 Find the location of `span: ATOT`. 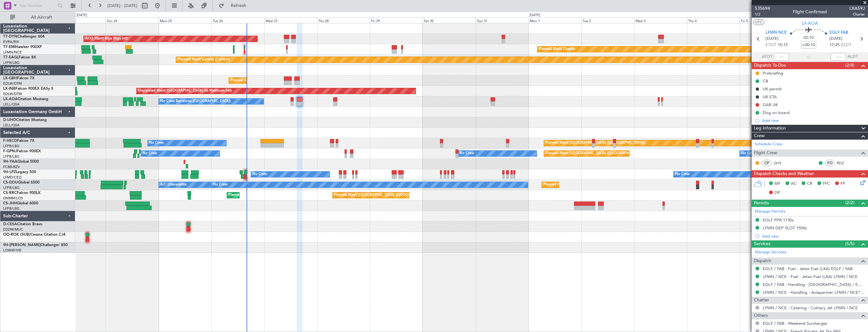

span: ATOT is located at coordinates (767, 57).